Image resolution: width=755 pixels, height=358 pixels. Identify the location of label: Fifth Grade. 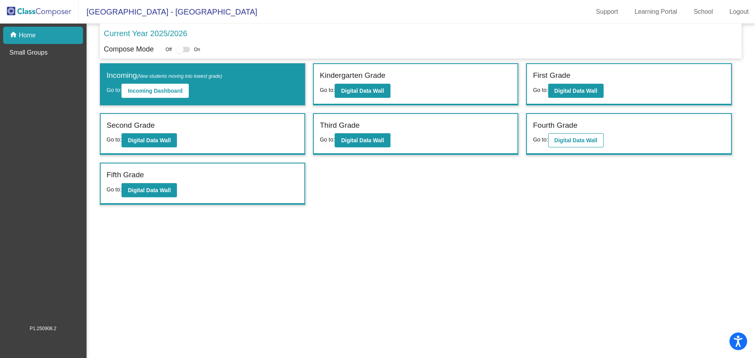
(125, 175).